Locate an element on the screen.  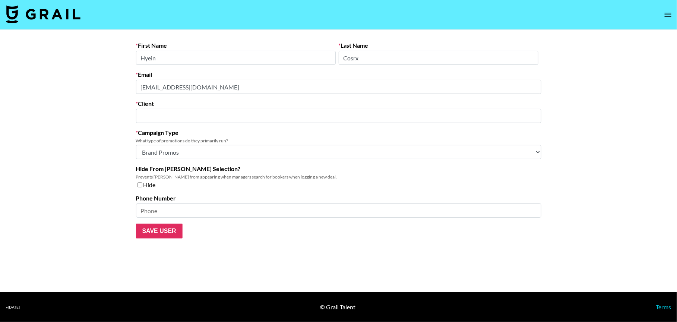
label: Campaign Type is located at coordinates (339, 133).